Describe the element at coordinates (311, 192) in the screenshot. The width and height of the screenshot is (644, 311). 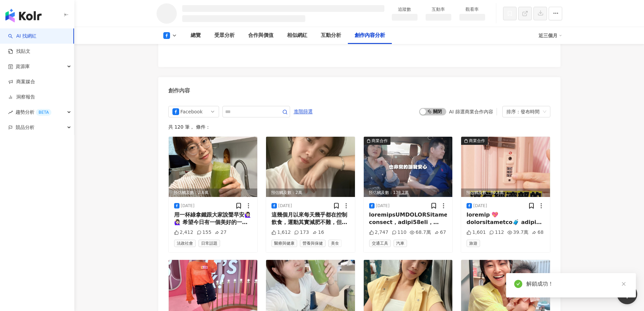
I see `div: 預估觸及數：2萬` at that location.